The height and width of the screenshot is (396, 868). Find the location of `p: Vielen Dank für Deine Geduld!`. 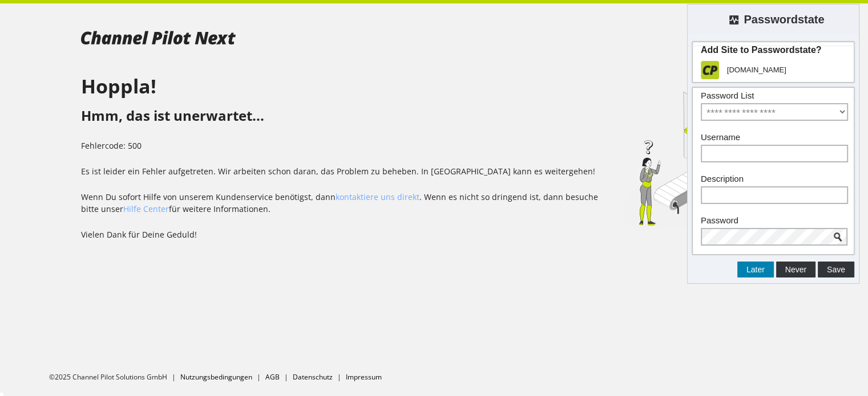

p: Vielen Dank für Deine Geduld! is located at coordinates (348, 234).